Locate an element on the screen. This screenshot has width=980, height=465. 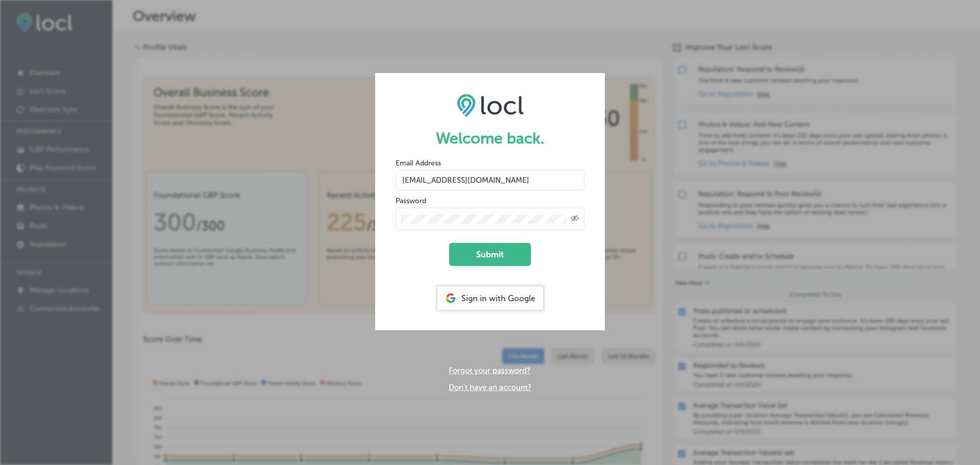
a: Don't have an account? is located at coordinates (490, 388).